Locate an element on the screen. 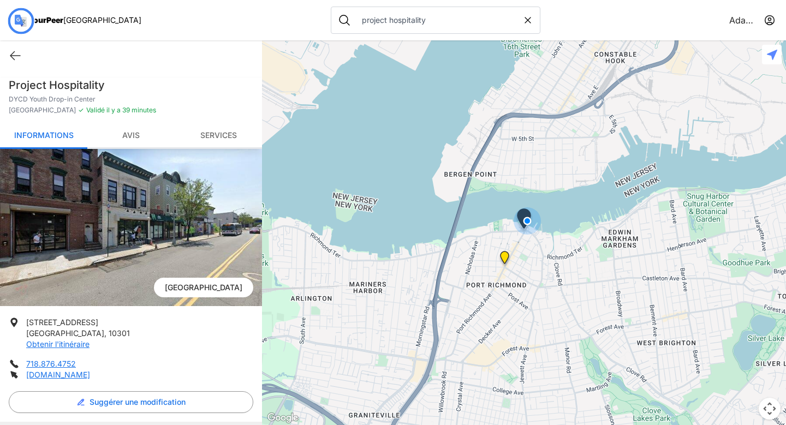 This screenshot has width=786, height=425. div: Vous êtes ici! is located at coordinates (527, 221).